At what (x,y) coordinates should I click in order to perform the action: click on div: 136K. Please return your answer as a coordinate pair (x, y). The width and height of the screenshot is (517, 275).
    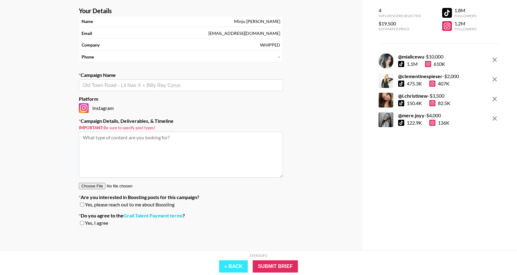
    Looking at the image, I should click on (440, 123).